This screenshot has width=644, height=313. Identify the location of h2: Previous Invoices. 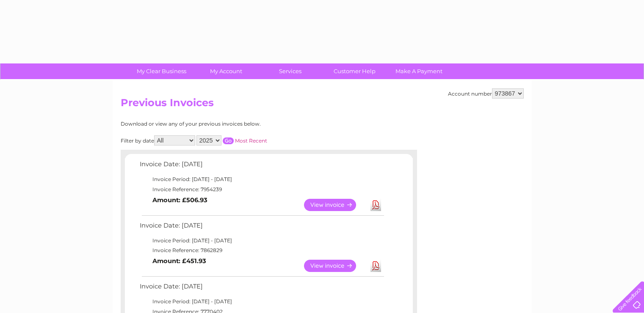
(322, 105).